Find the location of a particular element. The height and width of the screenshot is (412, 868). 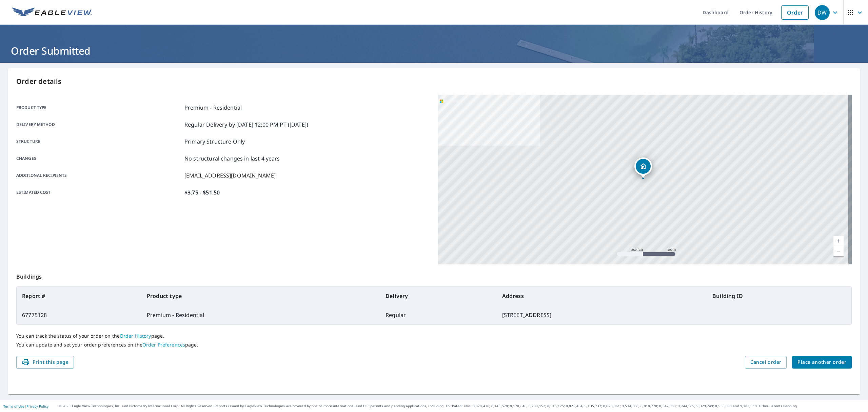

button: Cancel order is located at coordinates (766, 362).